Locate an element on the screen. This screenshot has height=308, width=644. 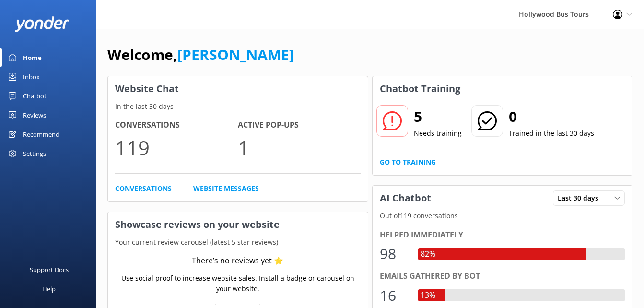
h3: Showcase reviews on your website is located at coordinates (238, 224).